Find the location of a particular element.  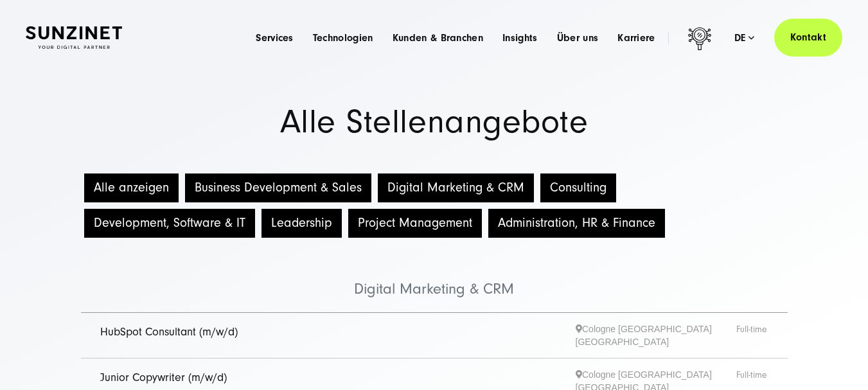

button: Administration, HR & Finance is located at coordinates (576, 223).